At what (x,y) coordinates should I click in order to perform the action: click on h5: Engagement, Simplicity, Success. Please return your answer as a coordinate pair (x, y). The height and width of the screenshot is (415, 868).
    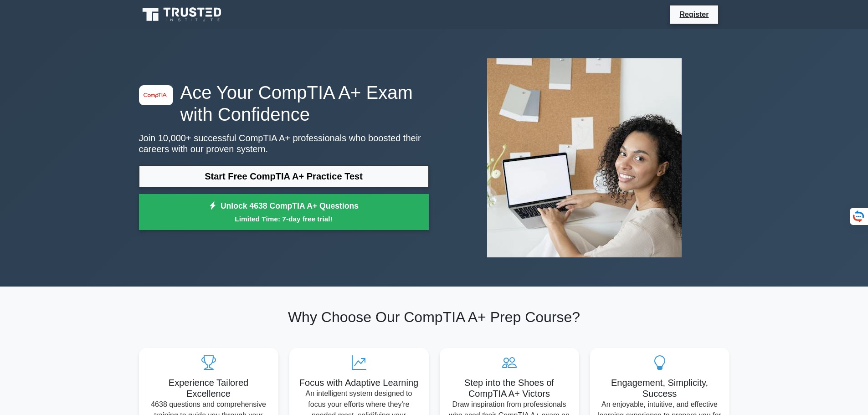
    Looking at the image, I should click on (660, 388).